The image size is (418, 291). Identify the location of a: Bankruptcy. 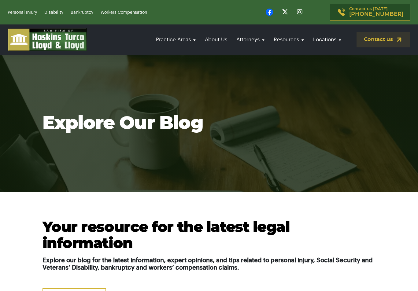
(82, 13).